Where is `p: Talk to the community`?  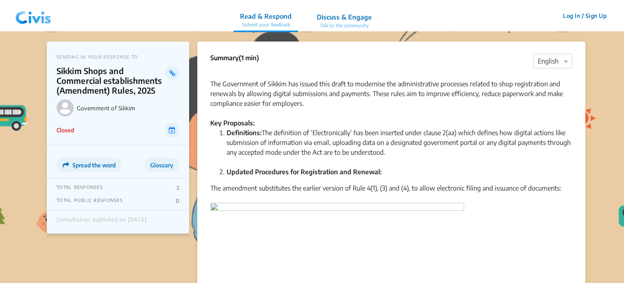
p: Talk to the community is located at coordinates (344, 26).